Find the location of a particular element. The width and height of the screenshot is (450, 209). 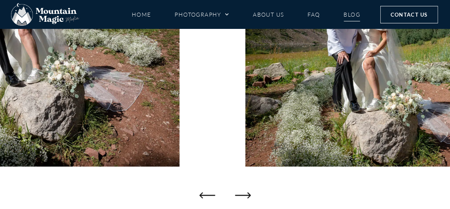

a: FAQ is located at coordinates (313, 14).